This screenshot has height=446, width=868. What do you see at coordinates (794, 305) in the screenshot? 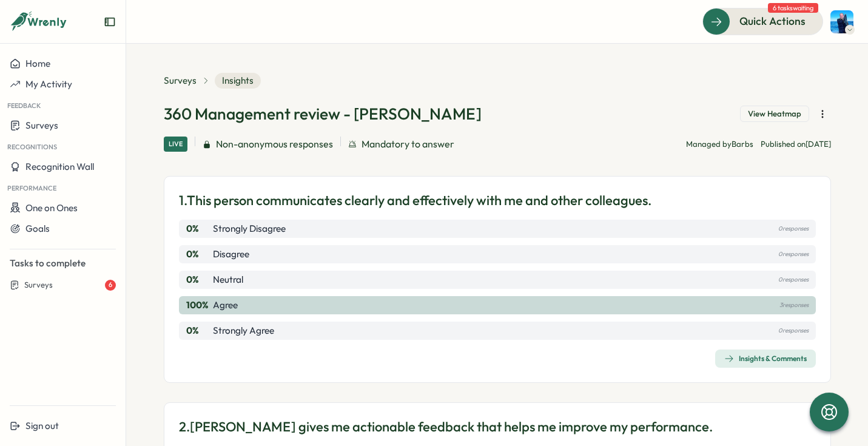
I see `p: 3 responses` at bounding box center [794, 305].